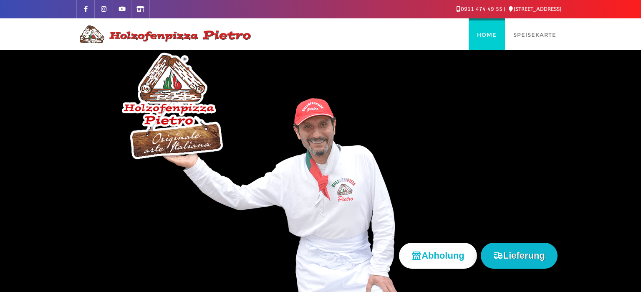 The width and height of the screenshot is (641, 295). I want to click on img: Logo, so click(164, 34).